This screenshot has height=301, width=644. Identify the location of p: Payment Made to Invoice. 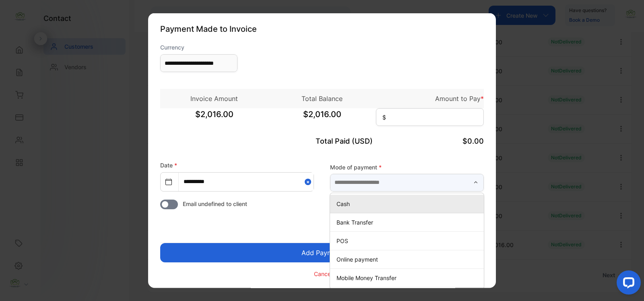
(322, 29).